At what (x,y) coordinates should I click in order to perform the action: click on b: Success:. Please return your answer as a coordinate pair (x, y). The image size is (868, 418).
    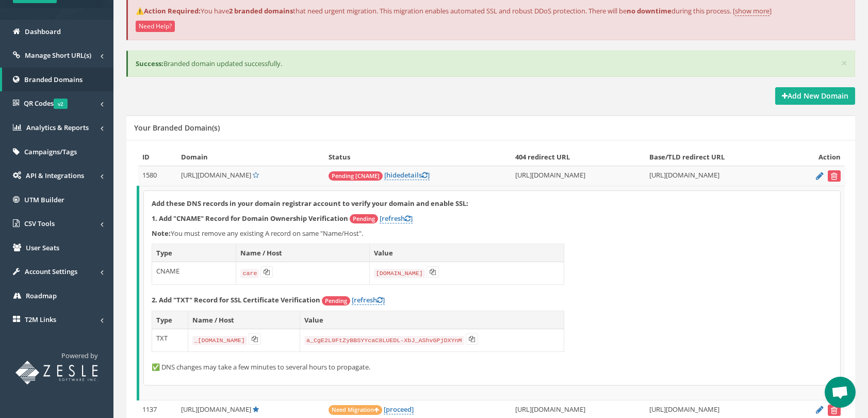
    Looking at the image, I should click on (150, 64).